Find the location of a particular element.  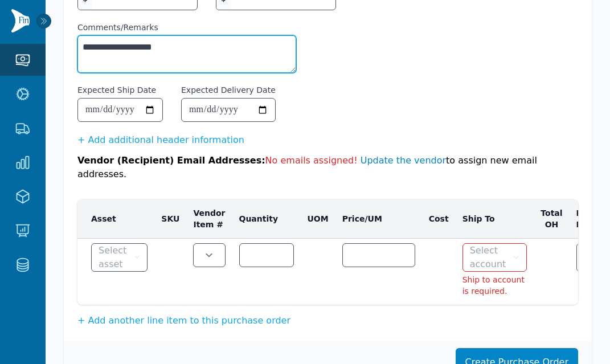

th: Vendor Item # is located at coordinates (209, 219).